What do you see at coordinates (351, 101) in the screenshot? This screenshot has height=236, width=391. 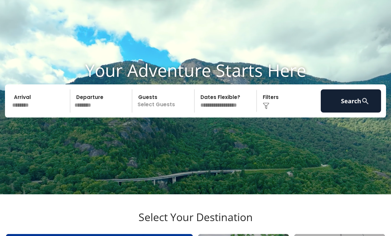 I see `button: Search` at bounding box center [351, 101].